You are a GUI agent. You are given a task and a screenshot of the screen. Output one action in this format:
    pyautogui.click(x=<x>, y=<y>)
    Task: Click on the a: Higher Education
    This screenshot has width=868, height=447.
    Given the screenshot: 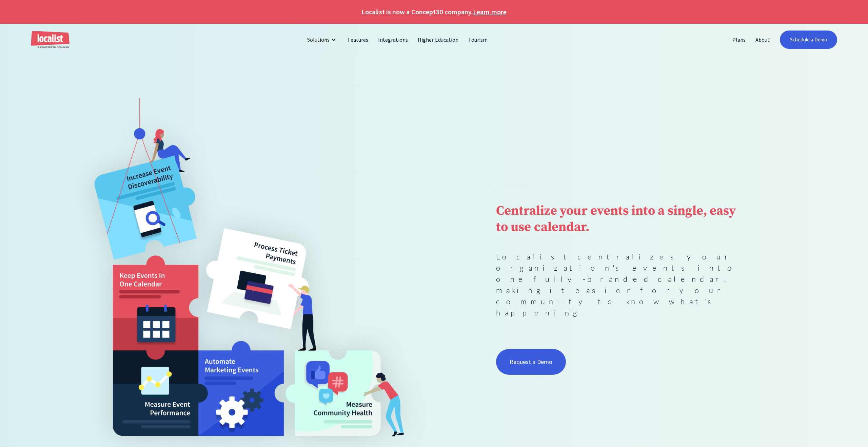 What is the action you would take?
    pyautogui.click(x=438, y=40)
    